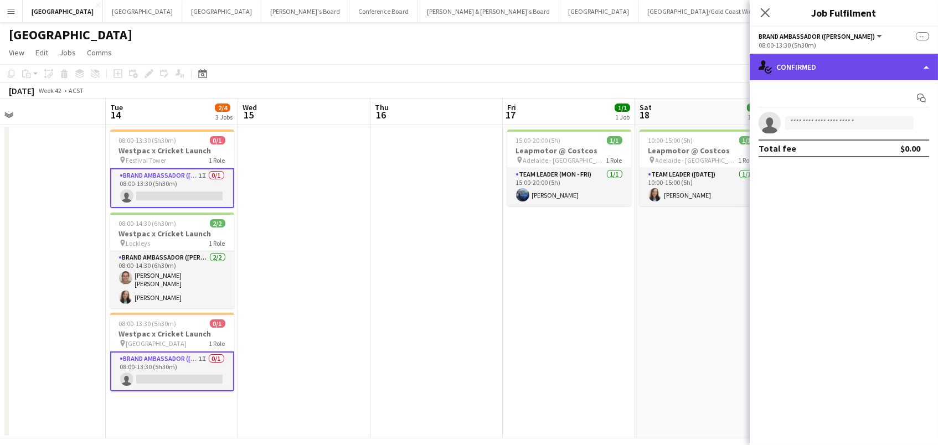  I want to click on span: Week 42, so click(50, 90).